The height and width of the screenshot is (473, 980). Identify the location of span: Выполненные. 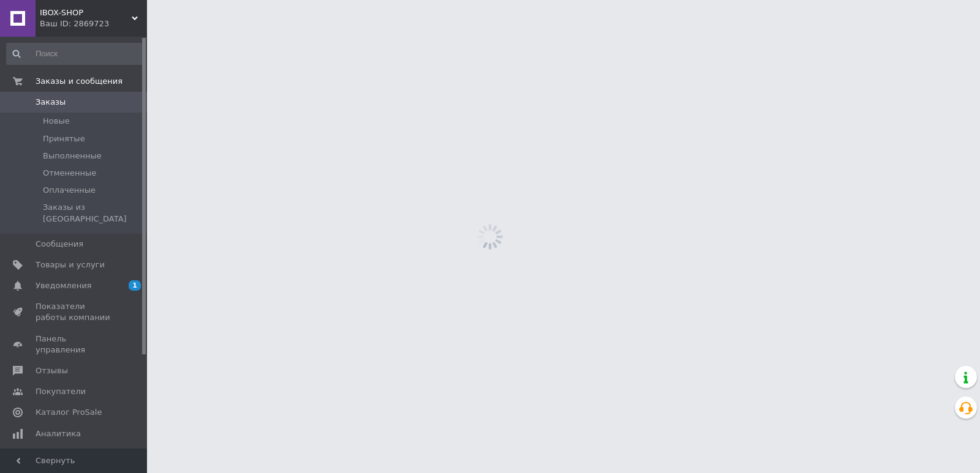
(72, 156).